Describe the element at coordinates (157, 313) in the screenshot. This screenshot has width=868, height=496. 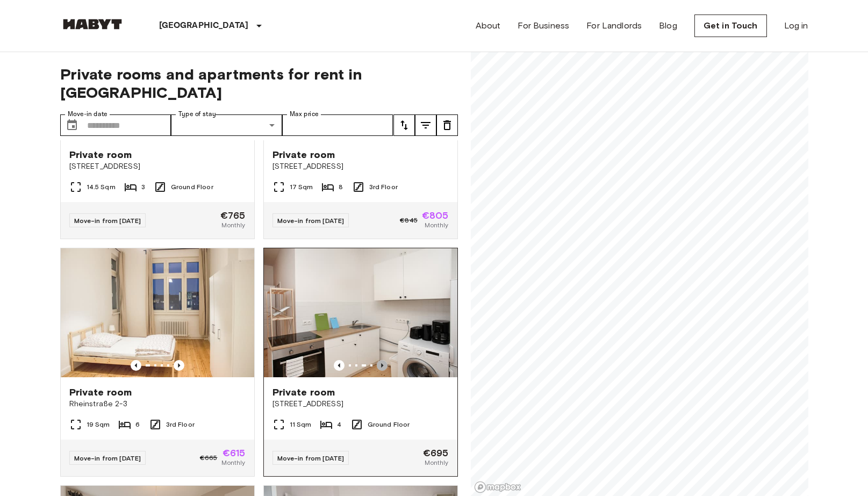
I see `img: Marketing picture of unit DE-01-090-02M` at that location.